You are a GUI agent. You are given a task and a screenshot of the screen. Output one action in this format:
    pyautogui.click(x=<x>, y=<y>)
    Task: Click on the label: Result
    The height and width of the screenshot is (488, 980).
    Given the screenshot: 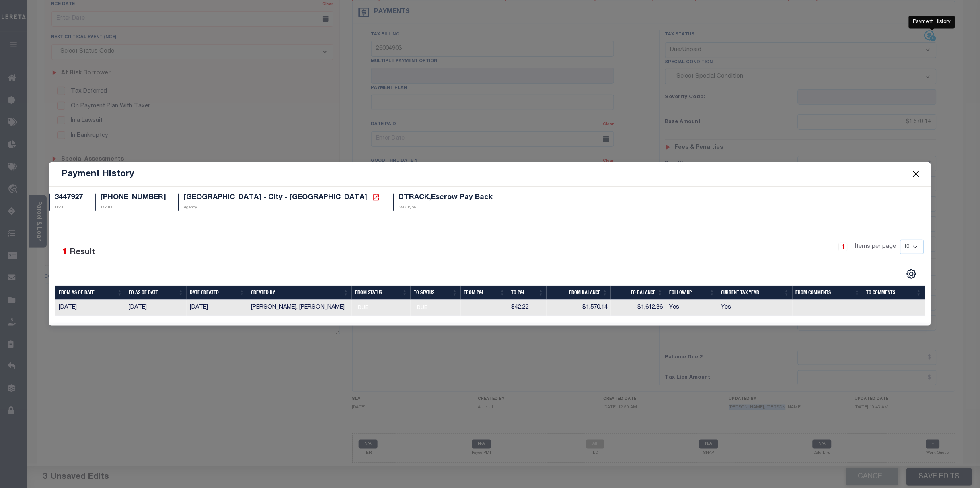 What is the action you would take?
    pyautogui.click(x=82, y=253)
    